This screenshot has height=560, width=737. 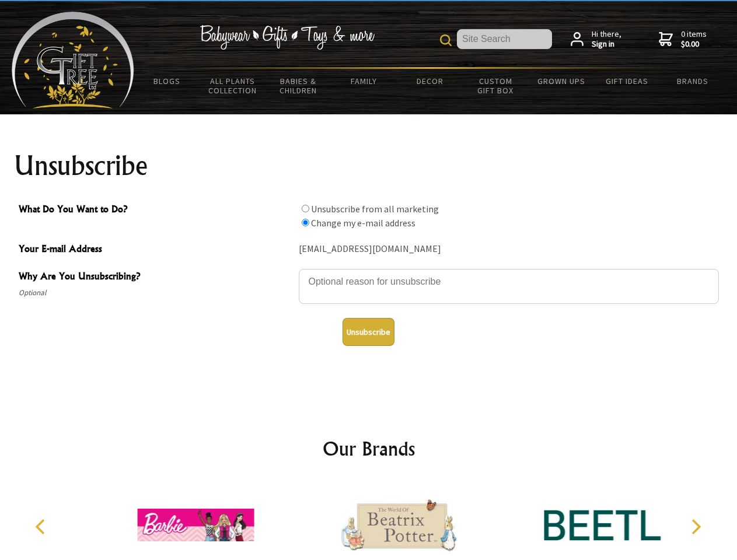 I want to click on a: Hi there,Sign in, so click(x=596, y=39).